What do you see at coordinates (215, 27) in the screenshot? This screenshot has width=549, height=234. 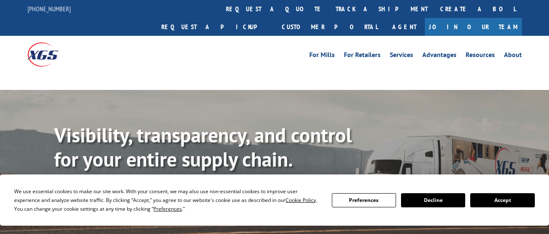 I see `a: Request a pickup` at bounding box center [215, 27].